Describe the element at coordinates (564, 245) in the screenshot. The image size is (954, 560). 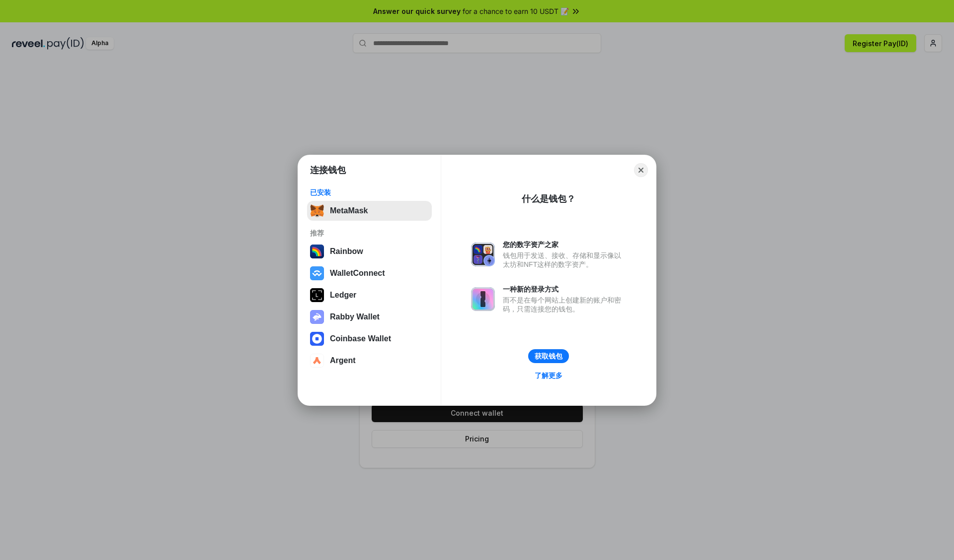
I see `div: 您的数字资产之家` at that location.